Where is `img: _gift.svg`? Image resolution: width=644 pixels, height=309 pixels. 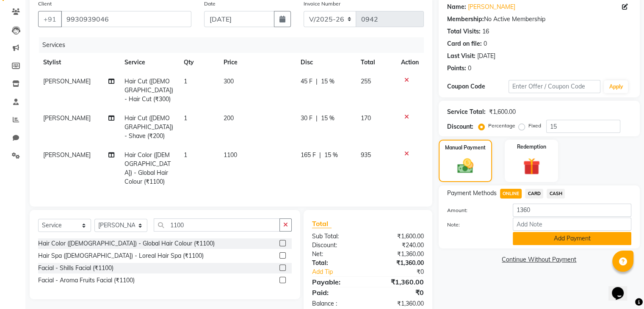 img: _gift.svg is located at coordinates (531, 167).